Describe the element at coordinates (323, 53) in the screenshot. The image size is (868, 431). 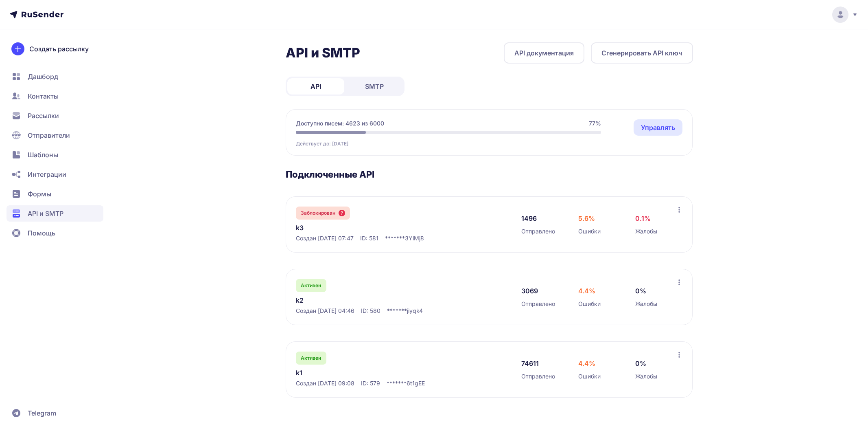
I see `h2: API и SMTP` at that location.